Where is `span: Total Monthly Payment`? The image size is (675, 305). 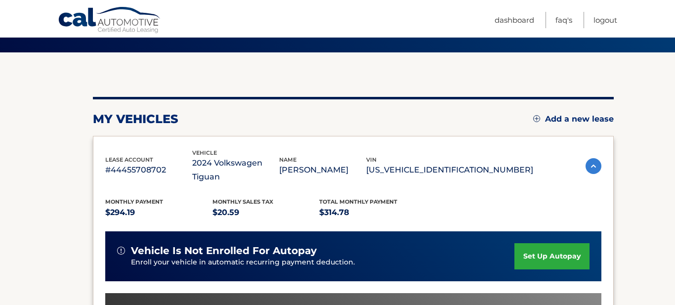 span: Total Monthly Payment is located at coordinates (358, 202).